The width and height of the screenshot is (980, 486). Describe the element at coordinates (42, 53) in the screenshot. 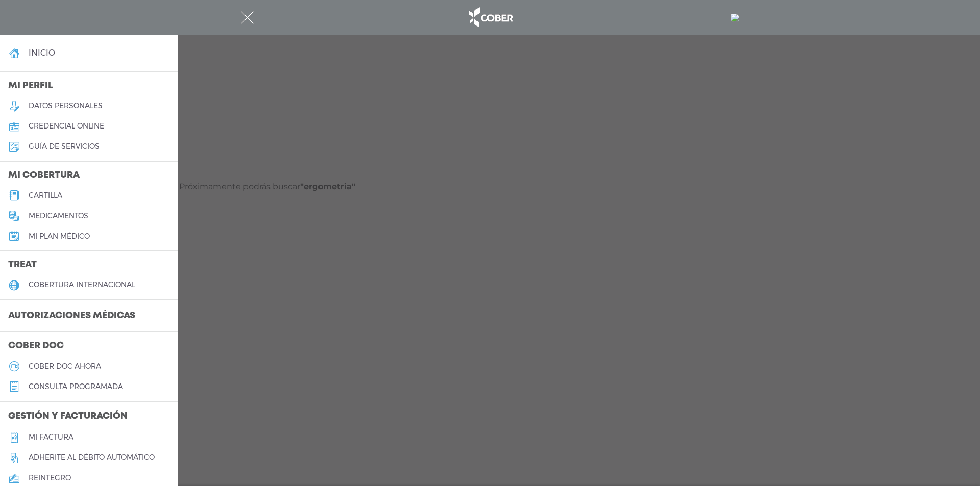

I see `h4: inicio` at that location.